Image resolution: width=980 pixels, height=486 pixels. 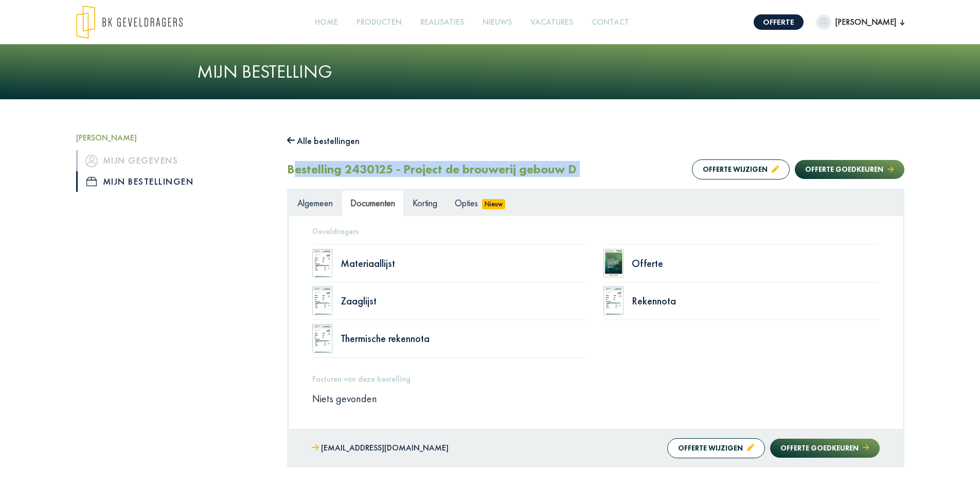 What do you see at coordinates (756, 301) in the screenshot?
I see `div: Rekennota` at bounding box center [756, 301].